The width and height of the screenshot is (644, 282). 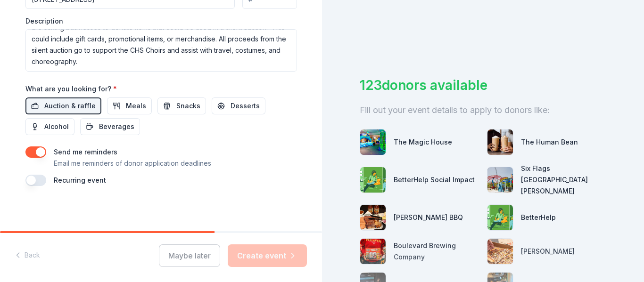 What do you see at coordinates (482, 110) in the screenshot?
I see `div: Fill out your event details to apply to donors like:` at bounding box center [482, 110].